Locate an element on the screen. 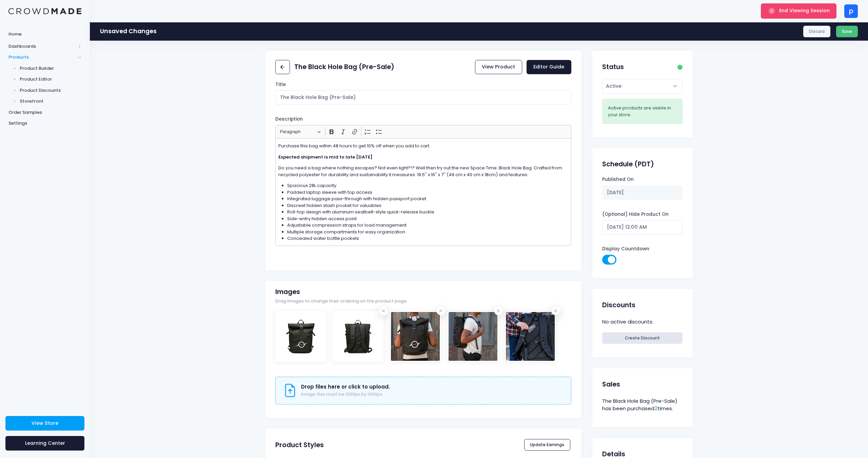 The width and height of the screenshot is (868, 458). label: Published On is located at coordinates (617, 180).